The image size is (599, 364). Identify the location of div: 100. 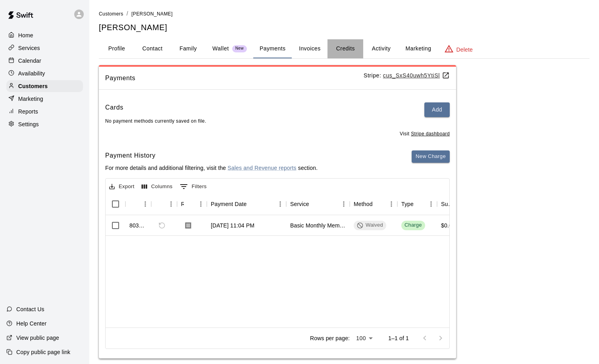
(364, 338).